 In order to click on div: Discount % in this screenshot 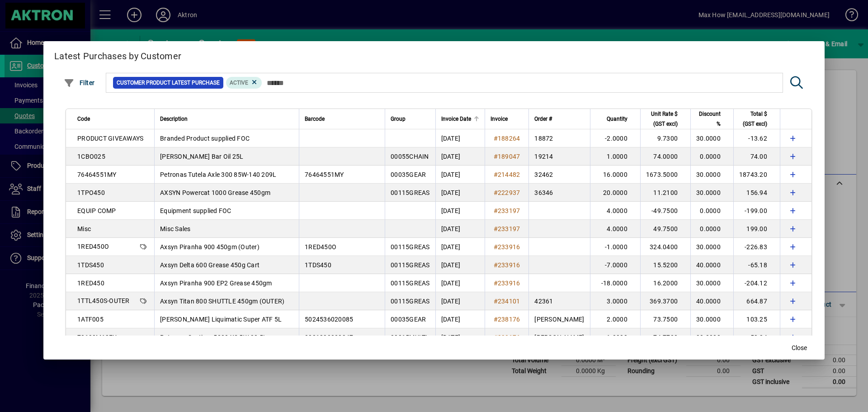, I will do `click(713, 119)`.